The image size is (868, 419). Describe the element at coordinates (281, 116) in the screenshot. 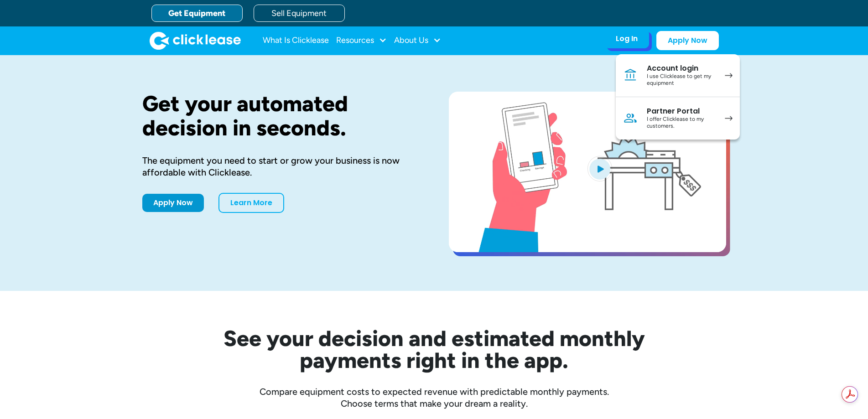

I see `h1: Get your automated decision in seconds.` at that location.